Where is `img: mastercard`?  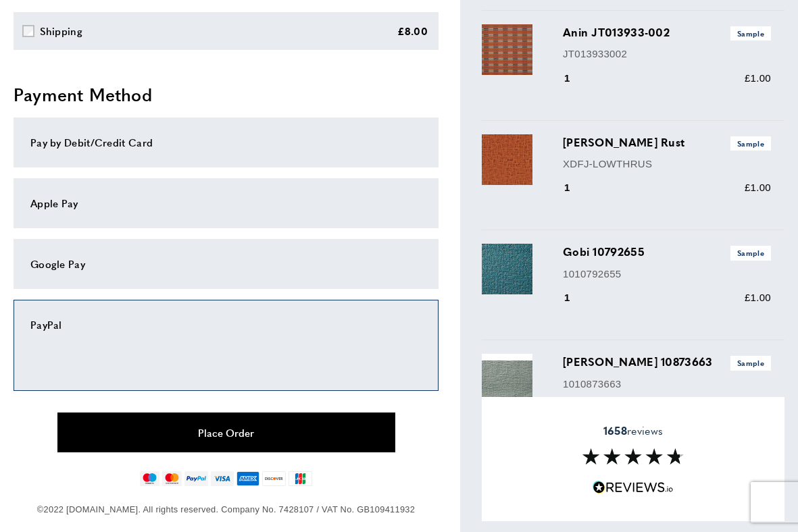
img: mastercard is located at coordinates (172, 479).